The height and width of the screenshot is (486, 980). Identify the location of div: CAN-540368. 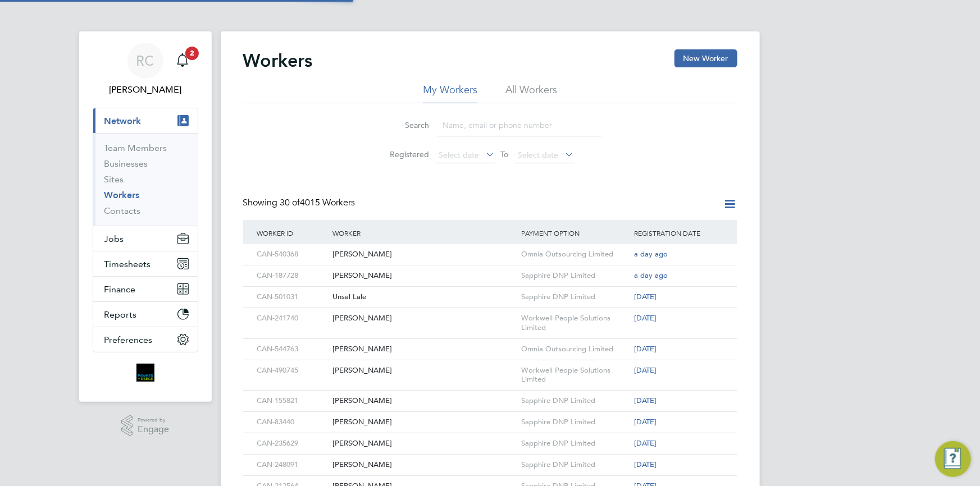
(292, 254).